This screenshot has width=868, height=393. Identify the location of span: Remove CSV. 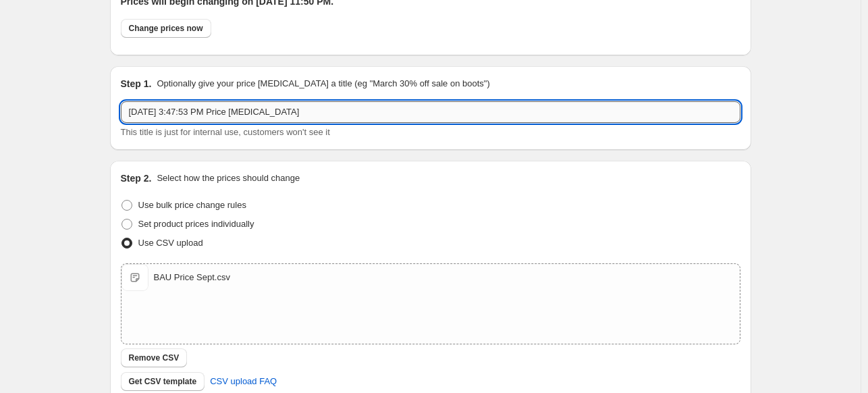
(154, 358).